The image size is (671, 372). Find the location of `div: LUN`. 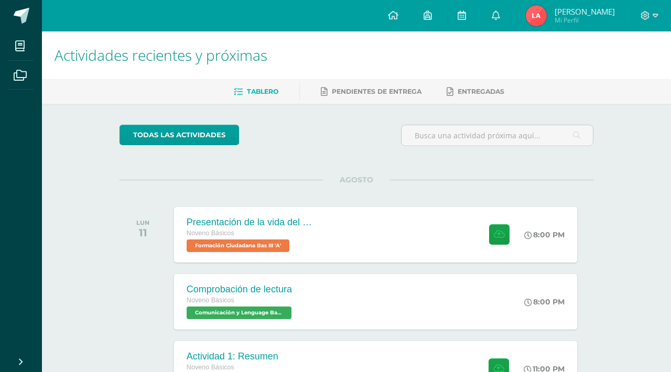

div: LUN is located at coordinates (143, 223).